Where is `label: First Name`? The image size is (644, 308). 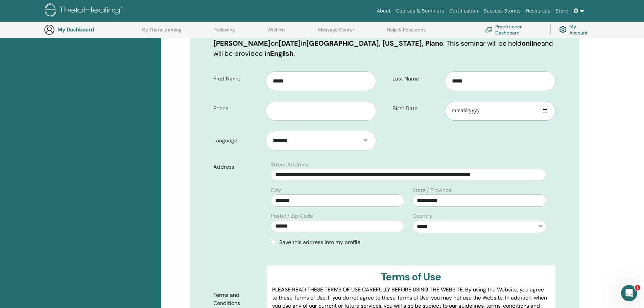
label: First Name is located at coordinates (237, 79).